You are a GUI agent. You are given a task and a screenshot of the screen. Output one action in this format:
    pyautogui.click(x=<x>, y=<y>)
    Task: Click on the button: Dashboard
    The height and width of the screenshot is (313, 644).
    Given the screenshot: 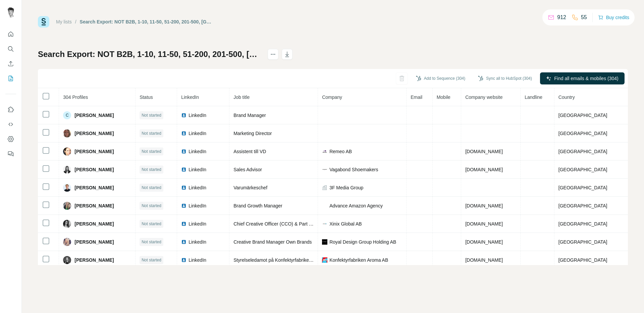 What is the action you would take?
    pyautogui.click(x=10, y=139)
    